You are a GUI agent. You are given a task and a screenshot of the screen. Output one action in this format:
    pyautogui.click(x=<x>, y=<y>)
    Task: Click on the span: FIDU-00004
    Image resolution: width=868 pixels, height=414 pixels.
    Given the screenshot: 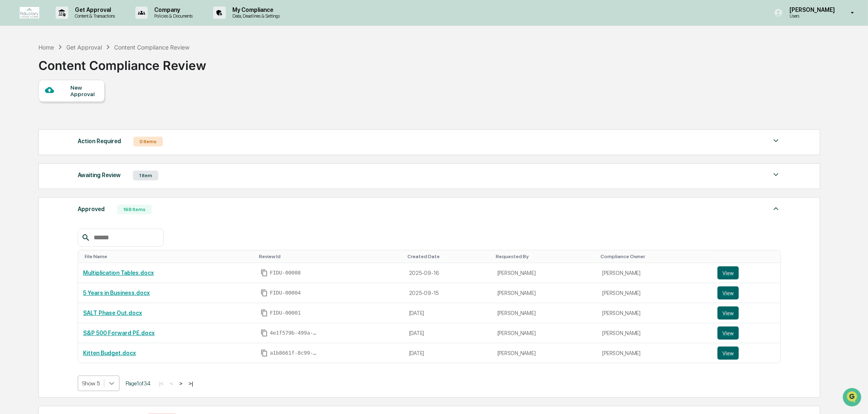 What is the action you would take?
    pyautogui.click(x=285, y=293)
    